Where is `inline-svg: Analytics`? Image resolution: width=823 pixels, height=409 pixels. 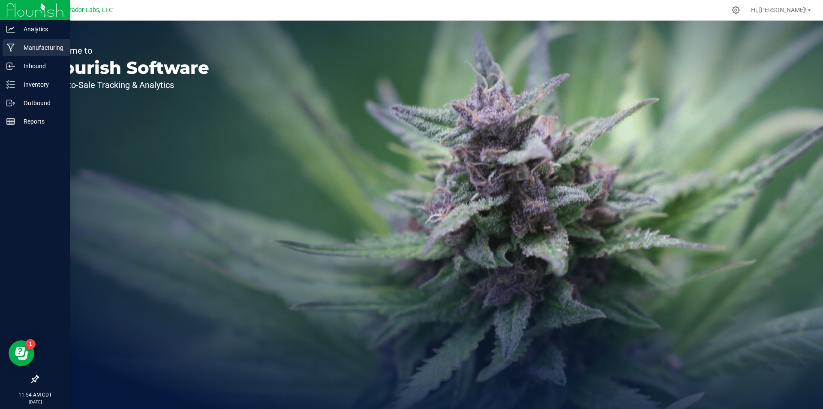 inline-svg: Analytics is located at coordinates (11, 29).